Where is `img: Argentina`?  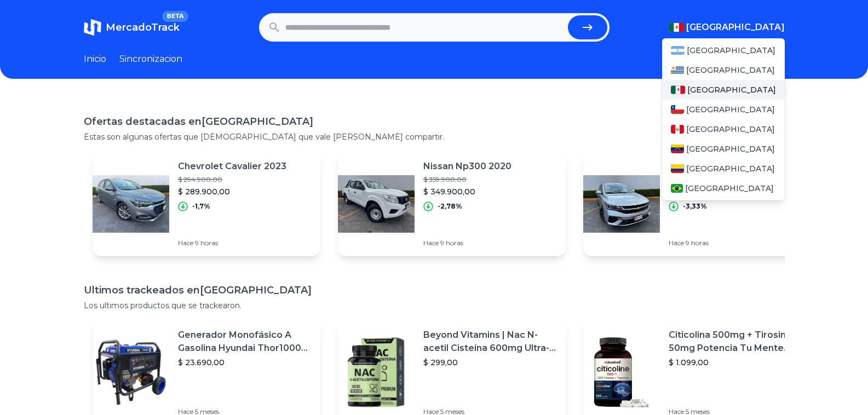
img: Argentina is located at coordinates (678, 50).